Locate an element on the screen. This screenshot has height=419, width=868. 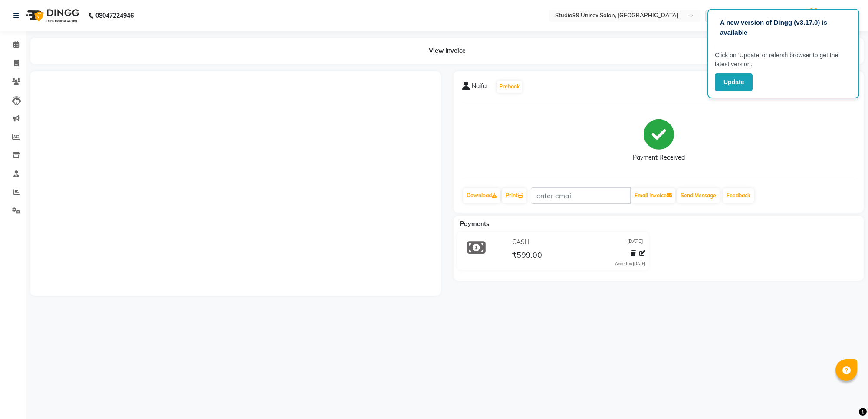
a: Print is located at coordinates (514, 195).